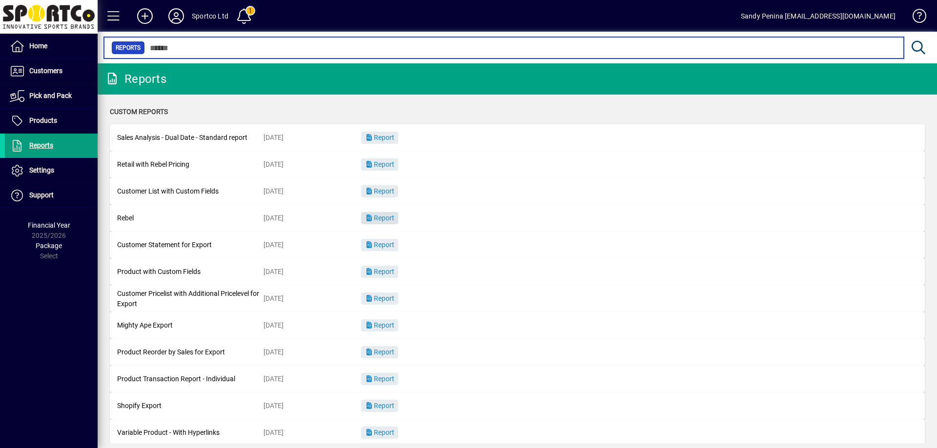 This screenshot has height=448, width=937. What do you see at coordinates (190, 245) in the screenshot?
I see `div: Customer Statement for Export` at bounding box center [190, 245].